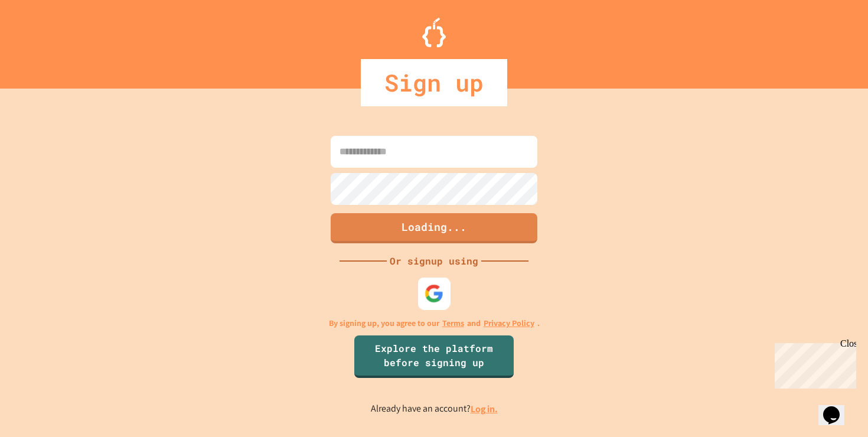  I want to click on a: Terms, so click(452, 323).